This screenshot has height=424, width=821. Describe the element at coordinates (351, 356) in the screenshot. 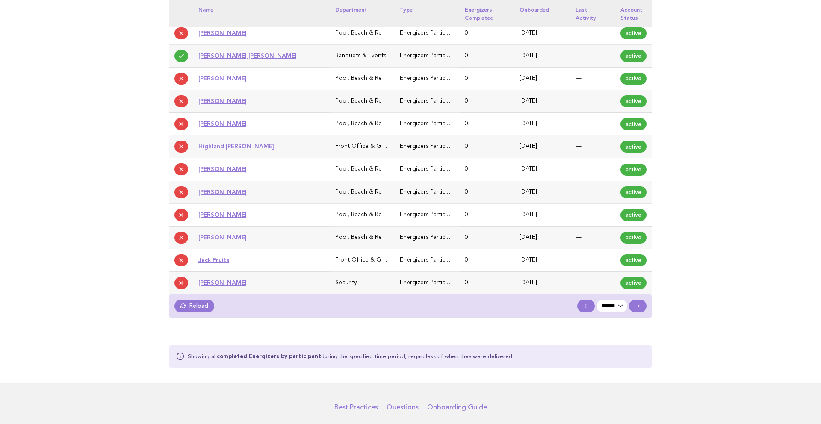

I see `p: Showing all during the specified time period, regardless of when they were delivered.` at that location.